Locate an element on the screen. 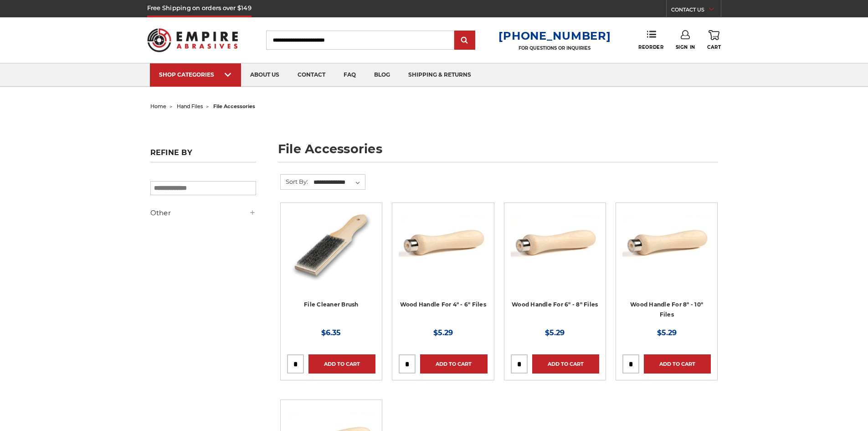 Image resolution: width=868 pixels, height=431 pixels. div: Other is located at coordinates (204, 213).